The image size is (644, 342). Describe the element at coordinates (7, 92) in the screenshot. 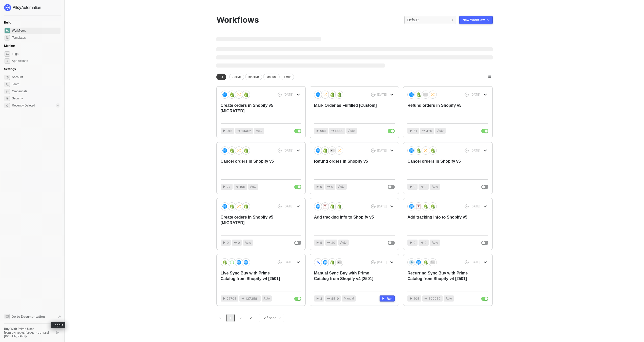

I see `span: credentials` at that location.